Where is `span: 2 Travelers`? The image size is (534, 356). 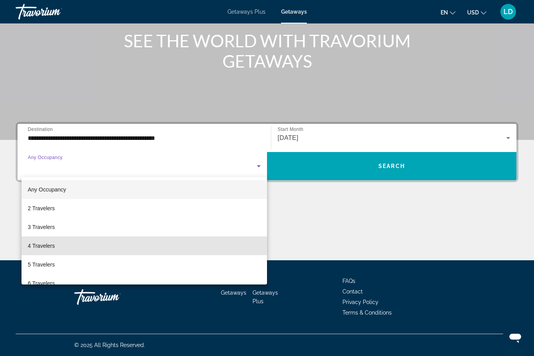
span: 2 Travelers is located at coordinates (41, 208).